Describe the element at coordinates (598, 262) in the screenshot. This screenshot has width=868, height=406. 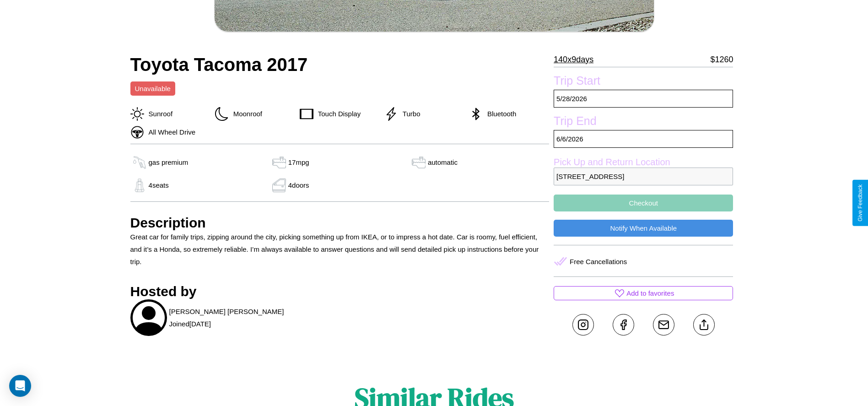
I see `p: Free Cancellations` at that location.